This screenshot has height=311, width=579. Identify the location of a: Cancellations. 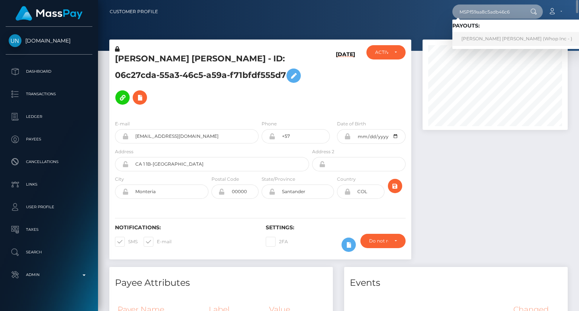
(49, 162).